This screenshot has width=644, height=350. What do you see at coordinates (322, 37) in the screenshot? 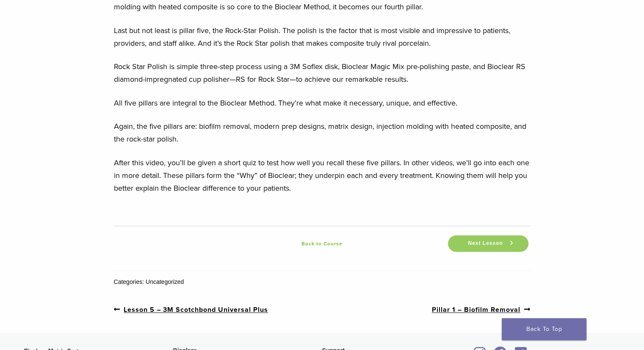
I see `p: Last but not least is pillar five, the Rock-Star Polish. The polish is the factor that is most vi...` at bounding box center [322, 37].